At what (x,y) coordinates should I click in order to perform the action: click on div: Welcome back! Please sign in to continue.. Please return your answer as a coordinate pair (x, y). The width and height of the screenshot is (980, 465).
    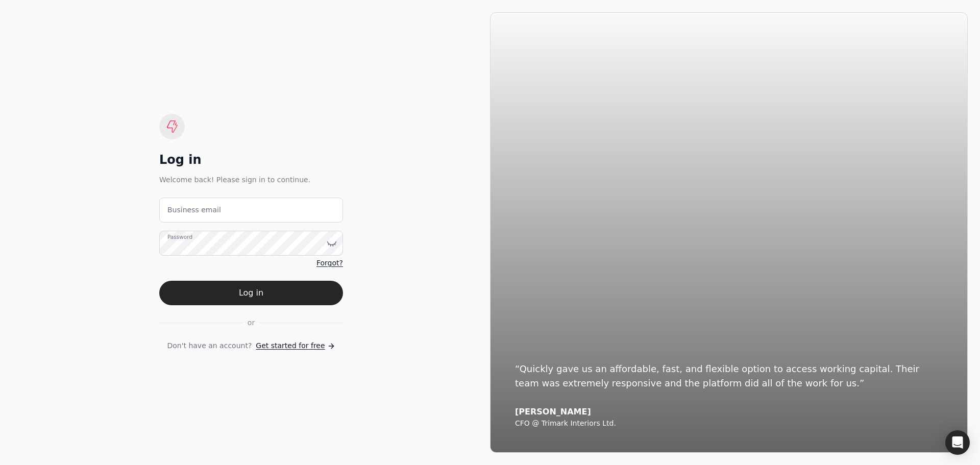
    Looking at the image, I should click on (251, 180).